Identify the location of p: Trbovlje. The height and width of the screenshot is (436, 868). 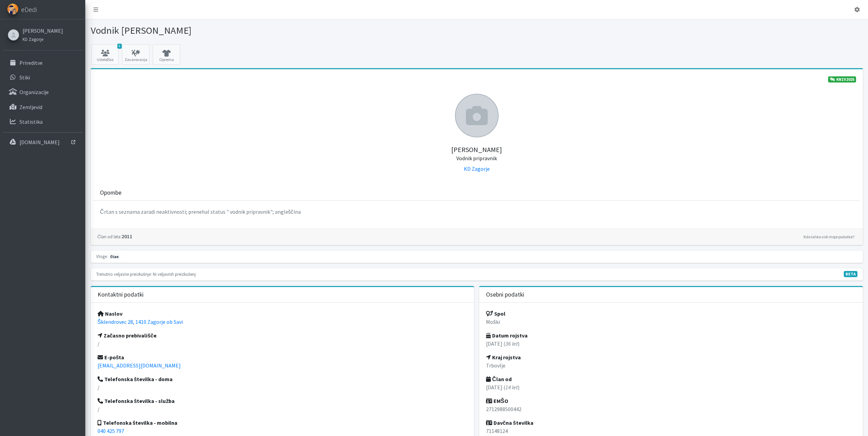
(671, 365).